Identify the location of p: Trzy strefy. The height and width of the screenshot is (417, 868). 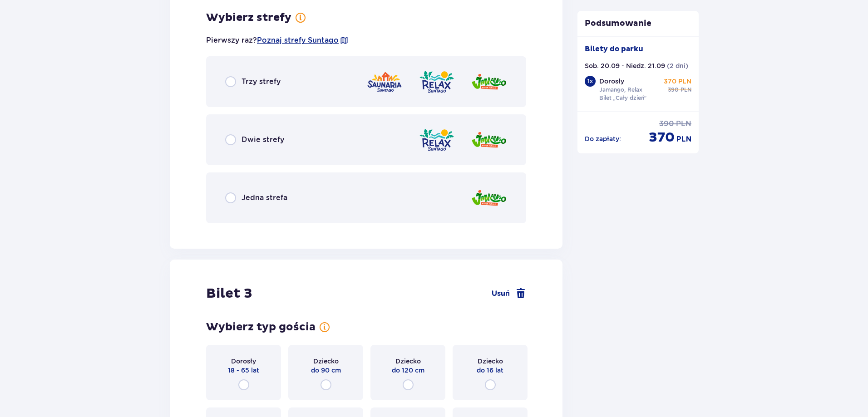
(261, 81).